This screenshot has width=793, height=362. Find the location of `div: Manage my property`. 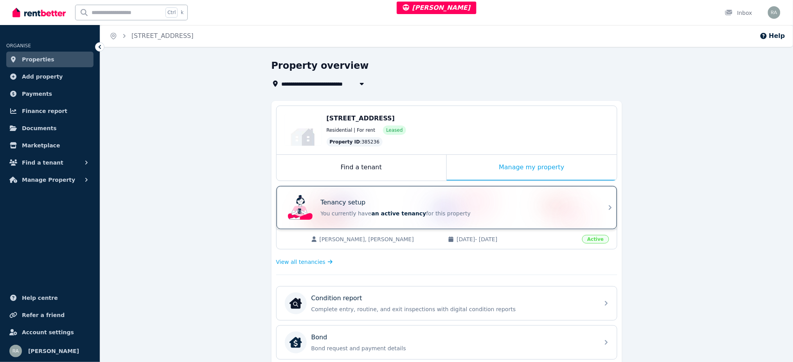

div: Manage my property is located at coordinates (532, 168).